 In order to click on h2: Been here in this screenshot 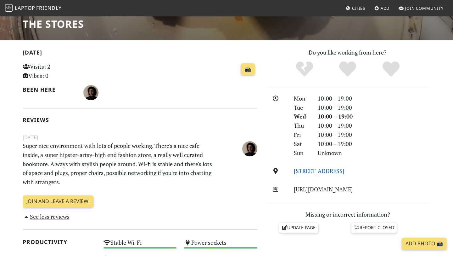, I will do `click(49, 89)`.